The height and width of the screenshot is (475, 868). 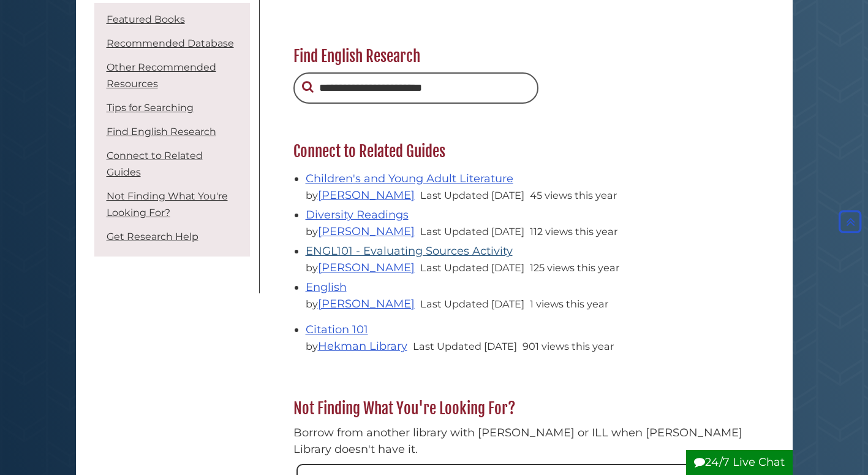 I want to click on button: Search, so click(x=308, y=87).